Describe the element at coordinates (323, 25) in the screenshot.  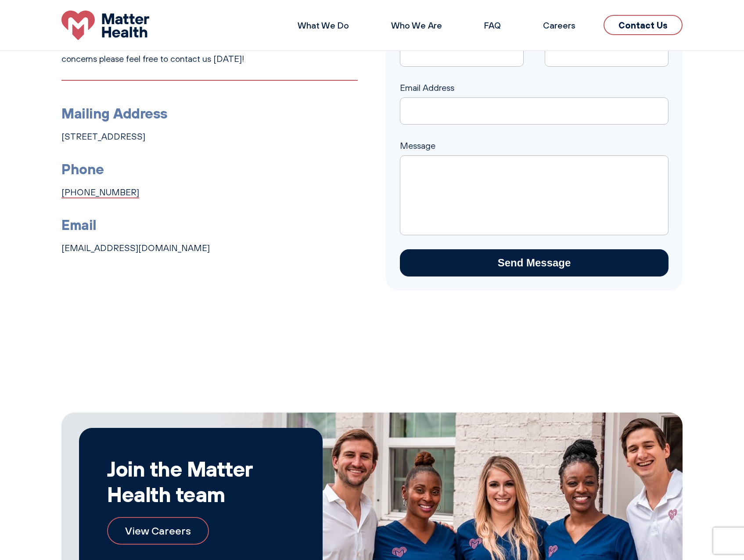
I see `a: What We Do` at that location.